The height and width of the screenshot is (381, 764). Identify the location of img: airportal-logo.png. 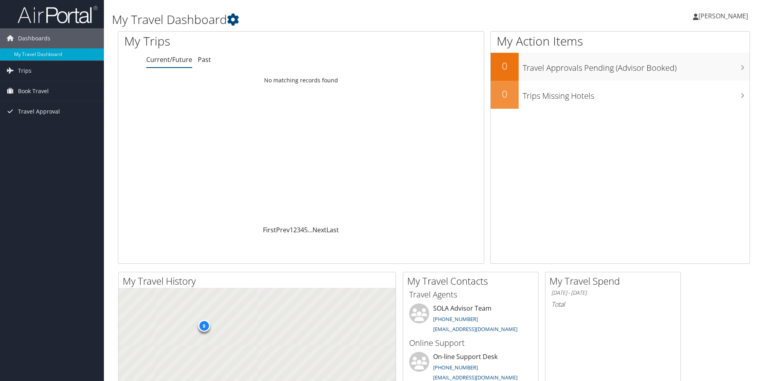
(58, 14).